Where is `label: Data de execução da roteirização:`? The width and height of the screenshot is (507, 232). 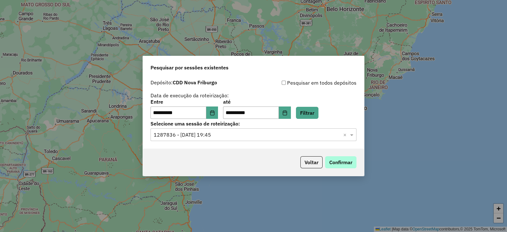 label: Data de execução da roteirização: is located at coordinates (190, 95).